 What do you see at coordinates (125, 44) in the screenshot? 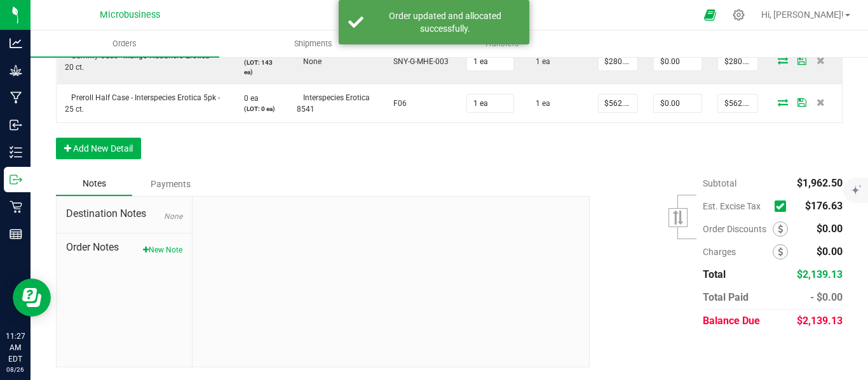
I see `a: Orders` at bounding box center [125, 44].